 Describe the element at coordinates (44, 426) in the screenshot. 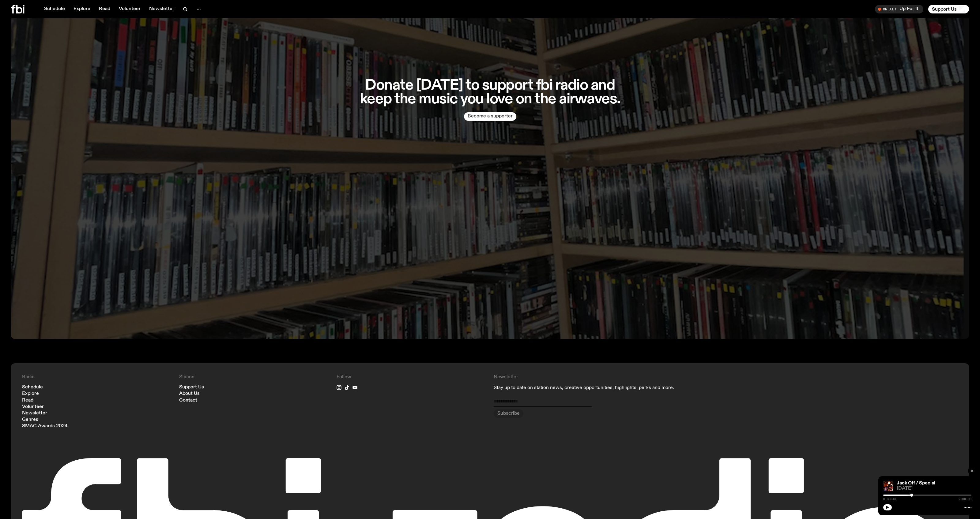

I see `a: SMAC Awards 2024` at that location.